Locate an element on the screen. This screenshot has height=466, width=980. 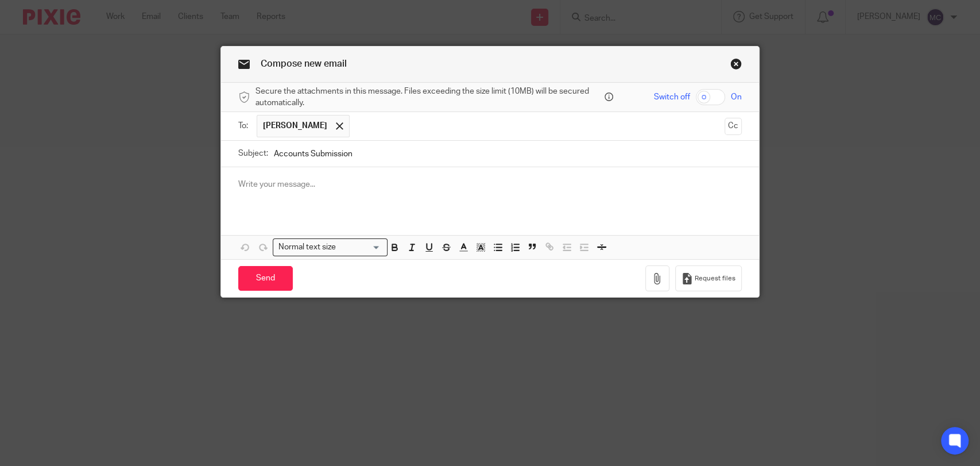
label: To: is located at coordinates (245, 126).